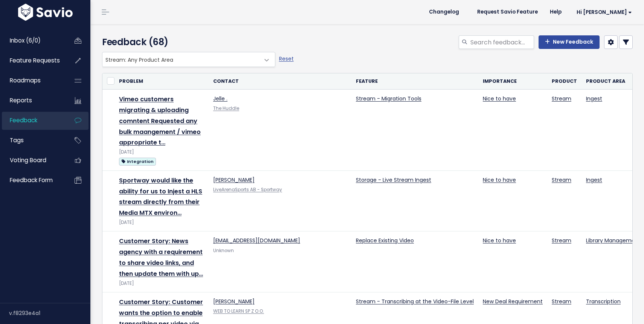 The image size is (644, 324). I want to click on a: Request Savio Feature, so click(507, 12).